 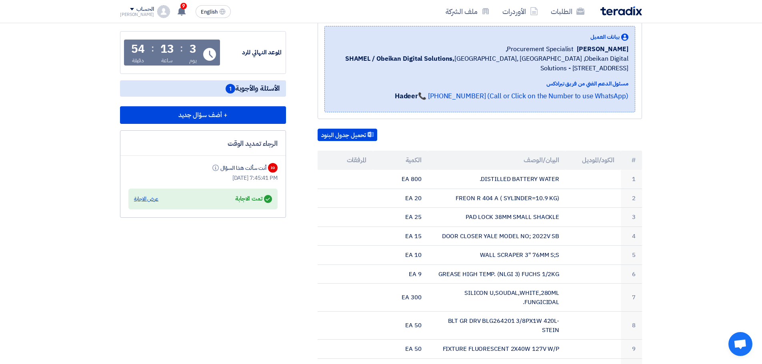 What do you see at coordinates (146, 199) in the screenshot?
I see `div: عرض الاجابة` at bounding box center [146, 199].